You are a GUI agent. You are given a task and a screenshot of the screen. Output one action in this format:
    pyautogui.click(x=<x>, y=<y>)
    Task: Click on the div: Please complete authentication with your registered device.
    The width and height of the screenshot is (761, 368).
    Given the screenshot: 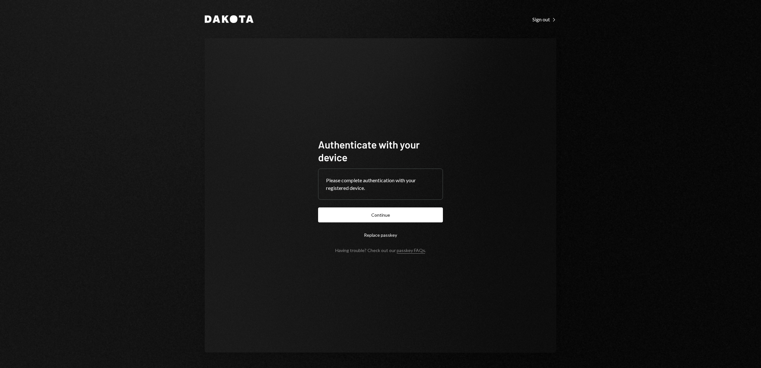 What is the action you would take?
    pyautogui.click(x=380, y=184)
    